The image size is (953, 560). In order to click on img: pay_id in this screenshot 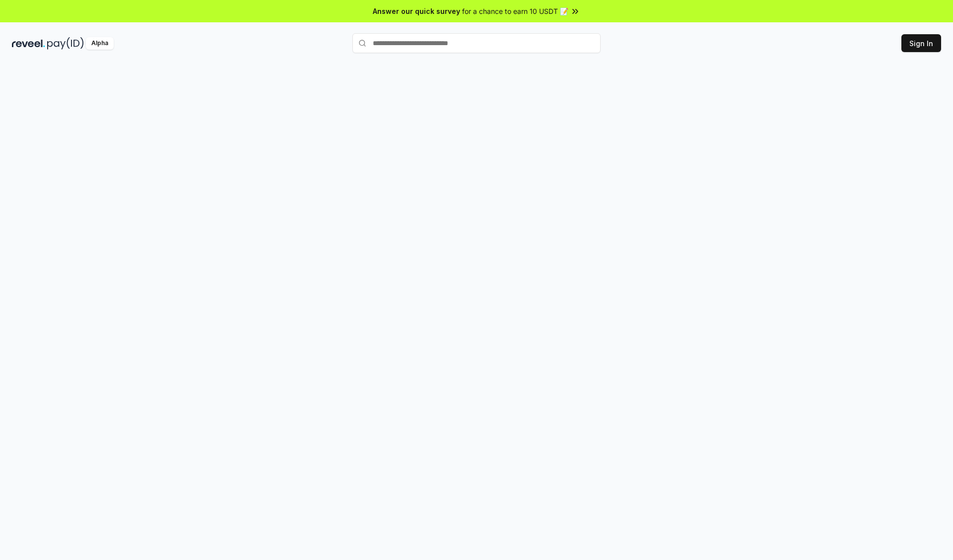, I will do `click(65, 44)`.